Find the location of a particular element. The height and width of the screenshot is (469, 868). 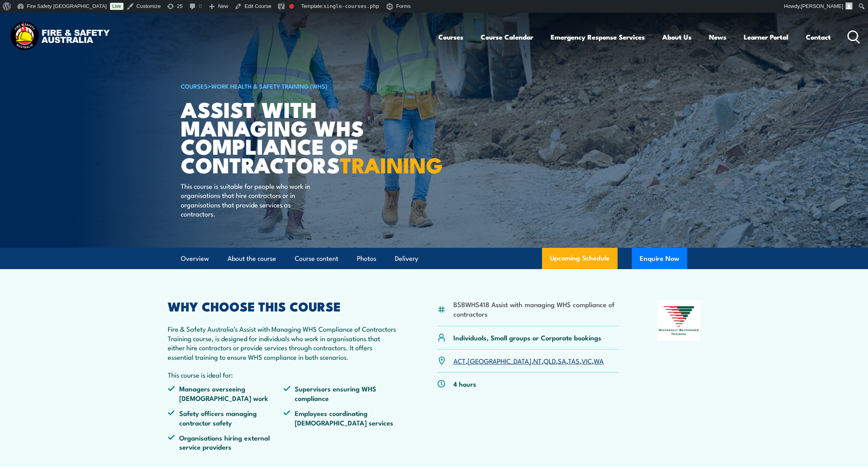

li: Safety officers managing contractor safety is located at coordinates (226, 417).